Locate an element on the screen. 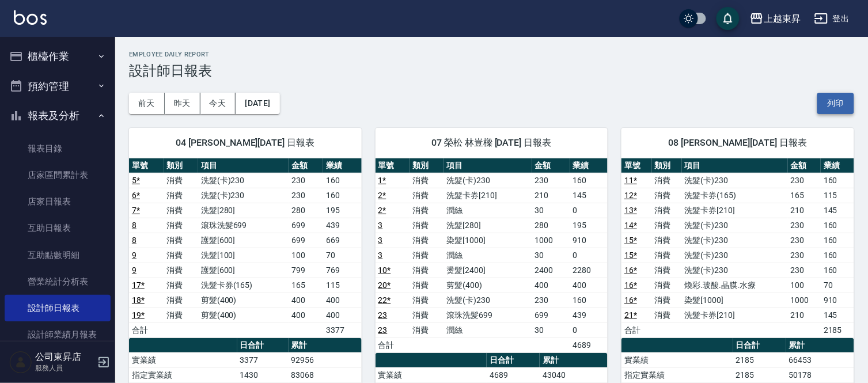  td: 165 is located at coordinates (804, 195).